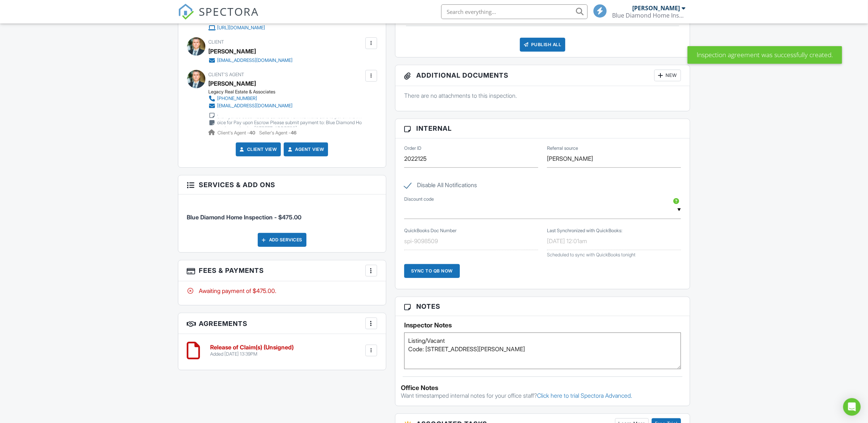 Image resolution: width=868 pixels, height=423 pixels. Describe the element at coordinates (257, 149) in the screenshot. I see `a: Client View` at that location.